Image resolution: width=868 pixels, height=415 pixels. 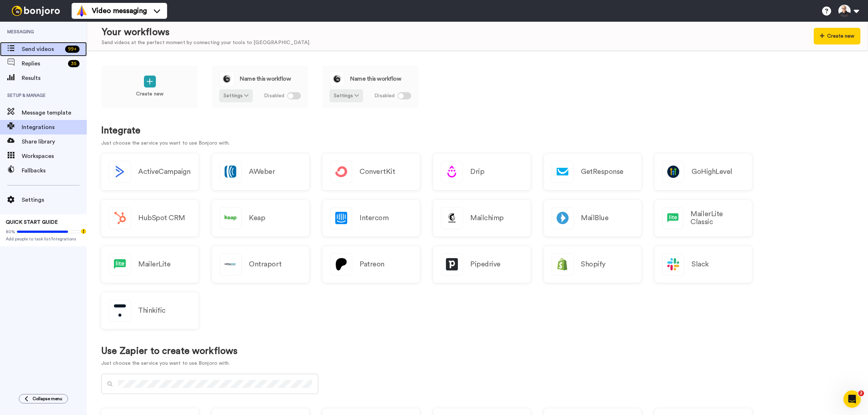 I want to click on div: 35, so click(x=74, y=63).